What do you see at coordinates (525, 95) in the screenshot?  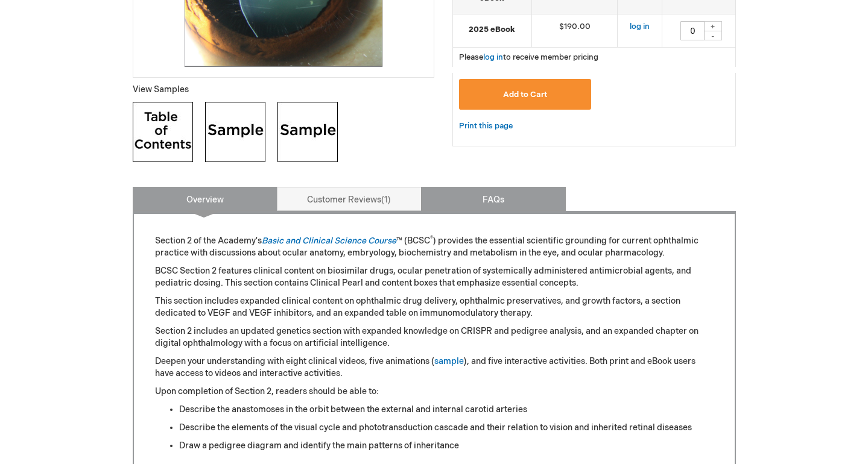 I see `span: Add to Cart` at bounding box center [525, 95].